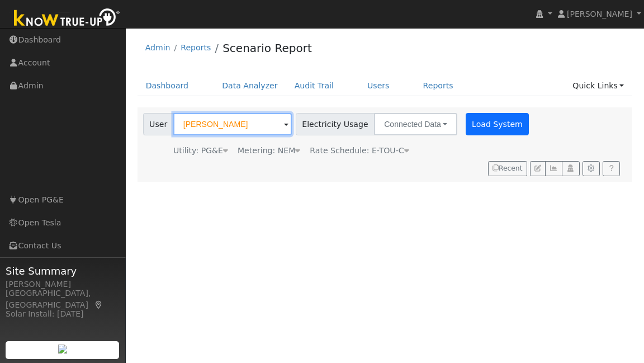 This screenshot has height=363, width=644. What do you see at coordinates (554, 169) in the screenshot?
I see `button: Multi-Series Graph` at bounding box center [554, 169].